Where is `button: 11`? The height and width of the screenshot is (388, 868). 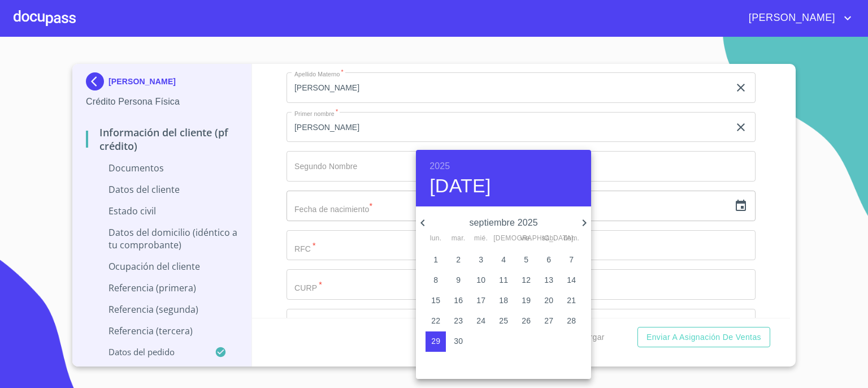 button: 11 is located at coordinates (504, 280).